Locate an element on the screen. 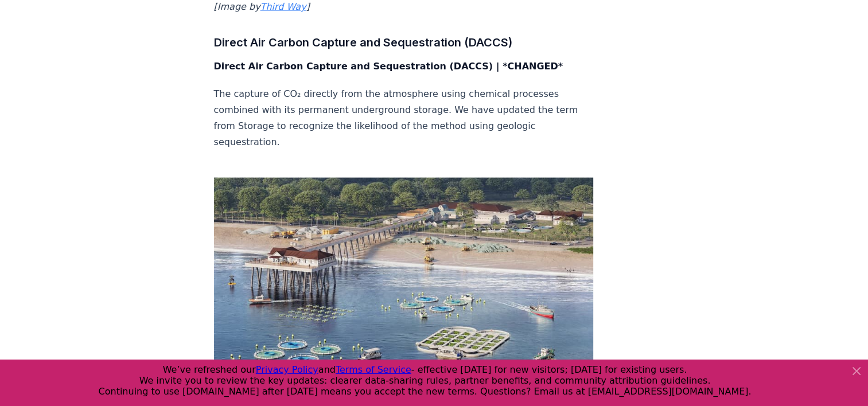 This screenshot has height=406, width=868. a: Third Way is located at coordinates (284, 6).